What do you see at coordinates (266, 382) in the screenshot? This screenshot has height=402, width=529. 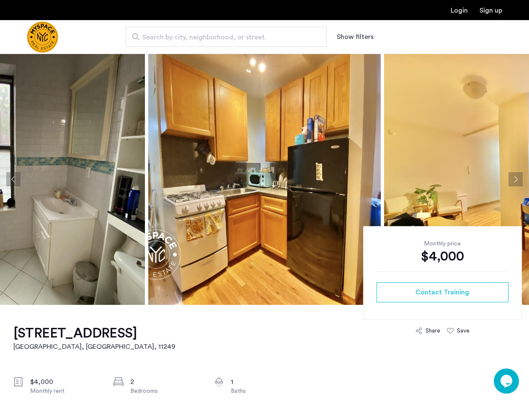 I see `div: 1` at bounding box center [266, 382].